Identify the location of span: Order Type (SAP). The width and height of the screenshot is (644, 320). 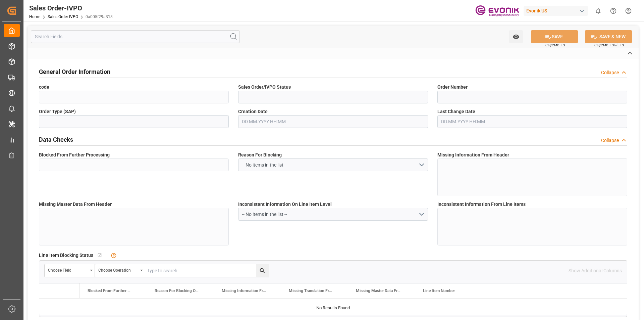
(57, 112).